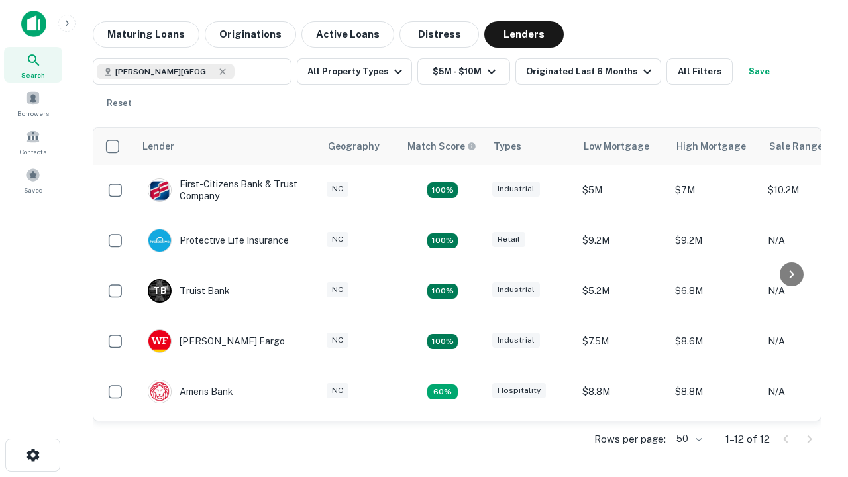 The width and height of the screenshot is (848, 477). Describe the element at coordinates (34, 24) in the screenshot. I see `img: capitalize-icon.png` at that location.